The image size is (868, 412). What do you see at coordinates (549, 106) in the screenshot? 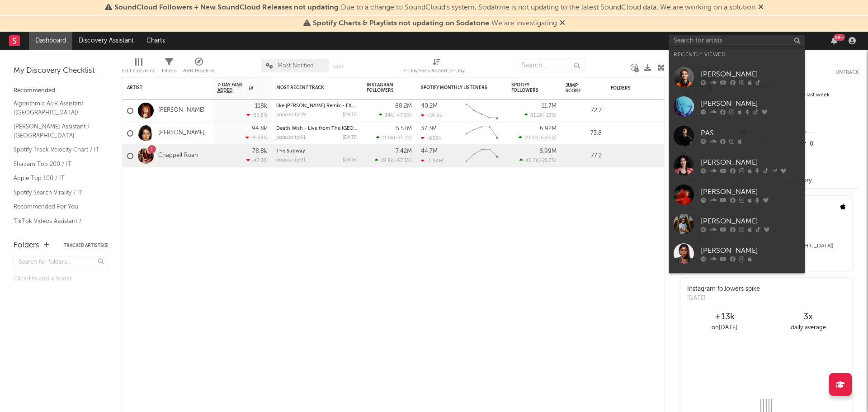
I see `div: 11.7M` at bounding box center [549, 106].